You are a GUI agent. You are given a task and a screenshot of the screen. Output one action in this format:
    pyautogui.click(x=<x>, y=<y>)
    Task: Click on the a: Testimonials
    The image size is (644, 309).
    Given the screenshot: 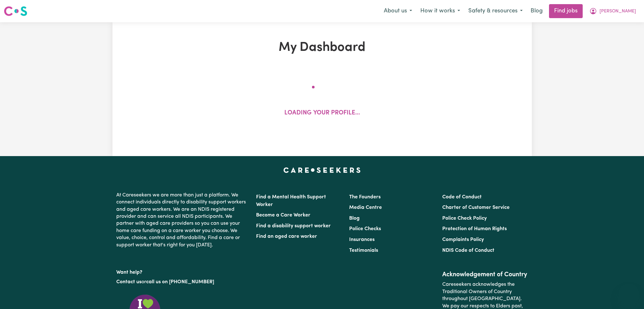 What is the action you would take?
    pyautogui.click(x=363, y=251)
    